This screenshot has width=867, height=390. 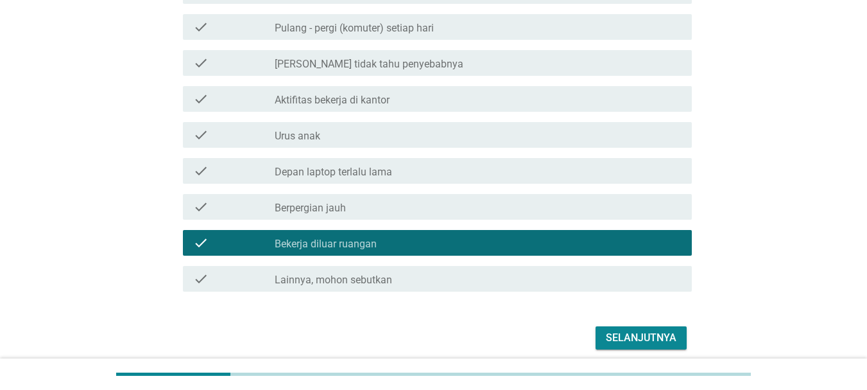 What do you see at coordinates (333, 280) in the screenshot?
I see `label: Lainnya, mohon sebutkan` at bounding box center [333, 280].